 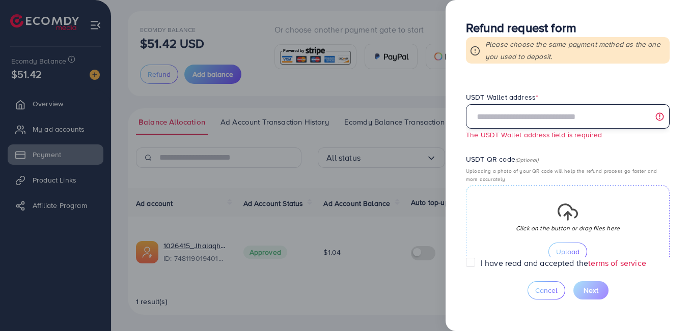 What do you see at coordinates (568, 229) in the screenshot?
I see `p: Click on the button or drag files here` at bounding box center [568, 229].